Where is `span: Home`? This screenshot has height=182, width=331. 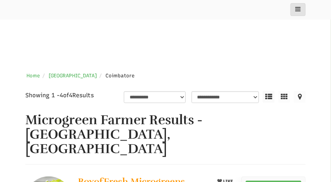 span: Home is located at coordinates (33, 75).